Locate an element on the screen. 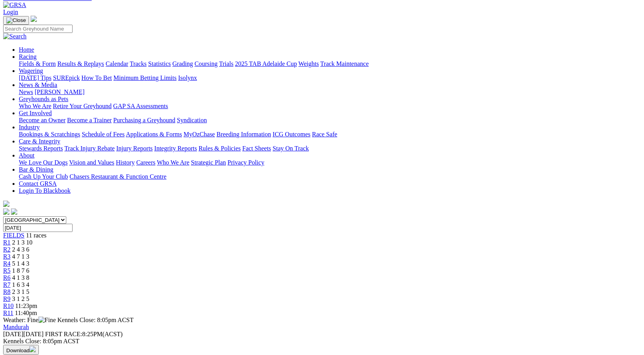 The image size is (644, 355). a: Wagering is located at coordinates (31, 71).